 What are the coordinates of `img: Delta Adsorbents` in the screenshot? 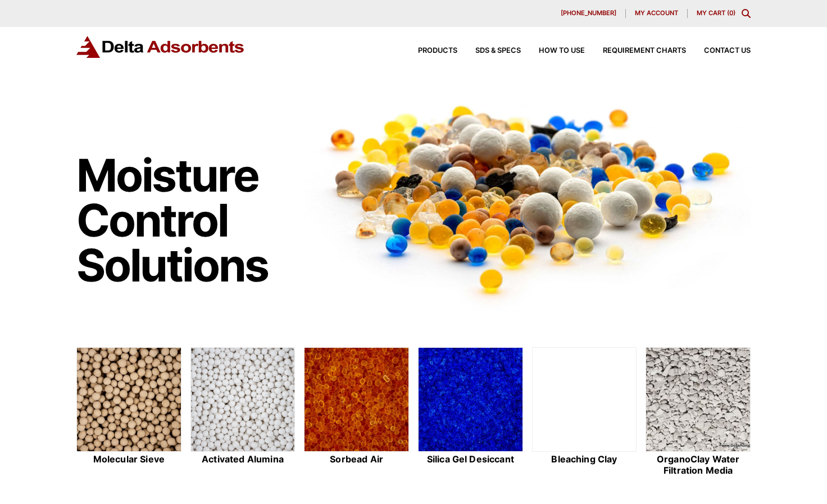 It's located at (161, 47).